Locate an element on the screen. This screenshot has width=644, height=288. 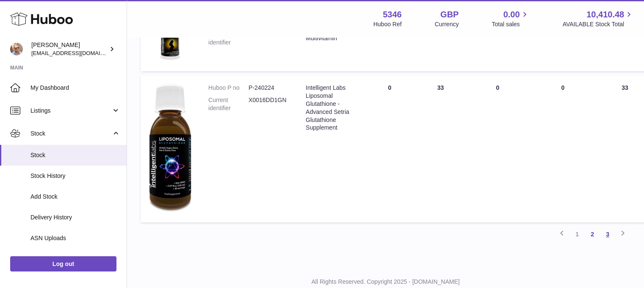
span: My Dashboard is located at coordinates (75, 88).